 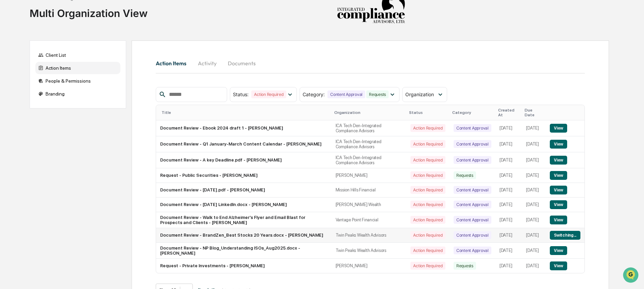 What do you see at coordinates (78, 55) in the screenshot?
I see `div: Client List` at bounding box center [78, 55].